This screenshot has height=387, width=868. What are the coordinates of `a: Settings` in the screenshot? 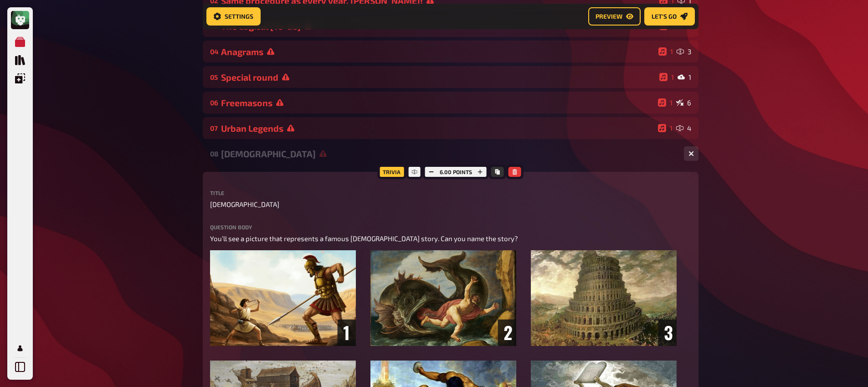 It's located at (234, 17).